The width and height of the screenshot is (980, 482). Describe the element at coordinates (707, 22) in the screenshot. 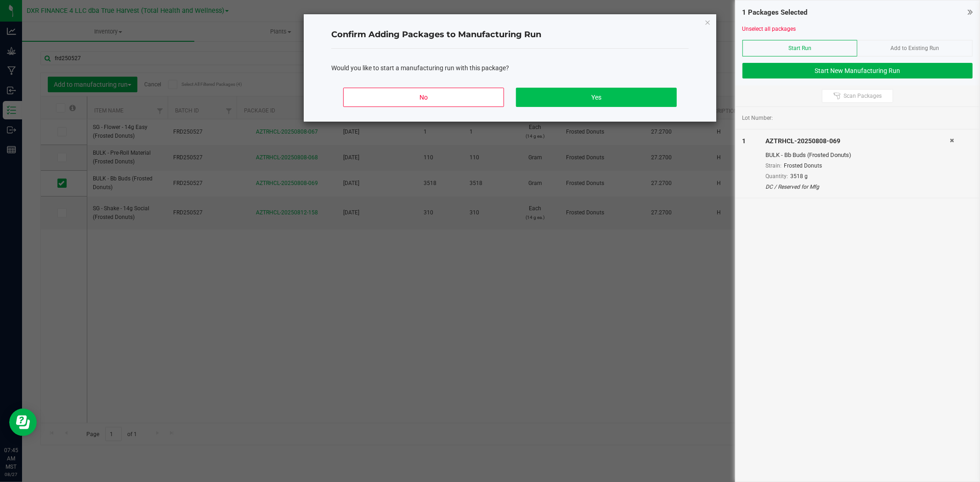

I see `button: Close` at that location.